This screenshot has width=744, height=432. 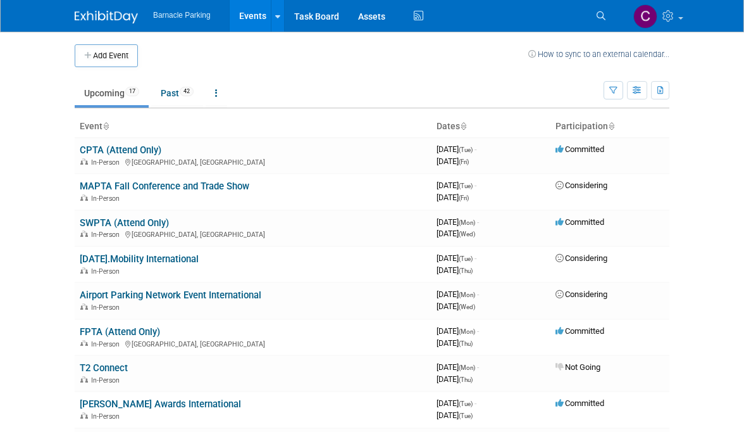 What do you see at coordinates (120, 150) in the screenshot?
I see `a: CPTA (Attend Only)` at bounding box center [120, 150].